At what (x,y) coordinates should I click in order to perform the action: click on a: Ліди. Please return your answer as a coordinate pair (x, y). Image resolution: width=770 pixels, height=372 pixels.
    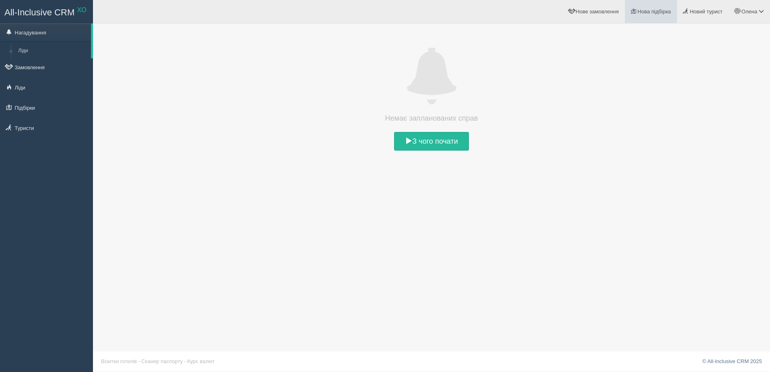
    Looking at the image, I should click on (53, 51).